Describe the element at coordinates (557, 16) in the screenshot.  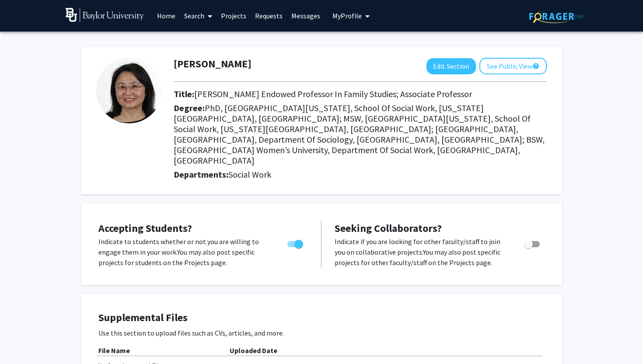
I see `img: ForagerOne Logo` at that location.